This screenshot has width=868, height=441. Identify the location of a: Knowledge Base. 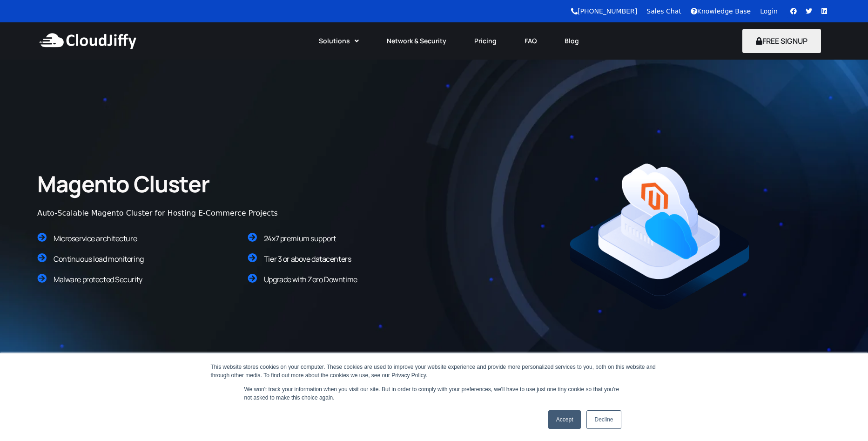
(721, 11).